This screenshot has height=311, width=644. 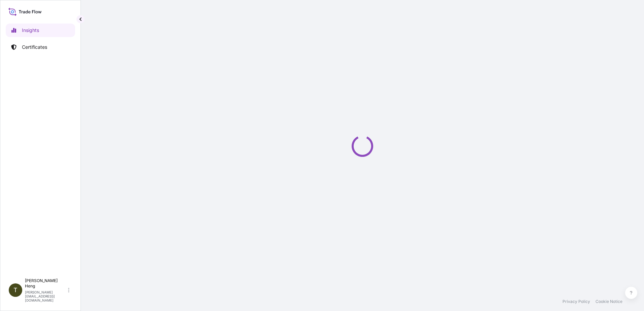 I want to click on span: T, so click(x=16, y=290).